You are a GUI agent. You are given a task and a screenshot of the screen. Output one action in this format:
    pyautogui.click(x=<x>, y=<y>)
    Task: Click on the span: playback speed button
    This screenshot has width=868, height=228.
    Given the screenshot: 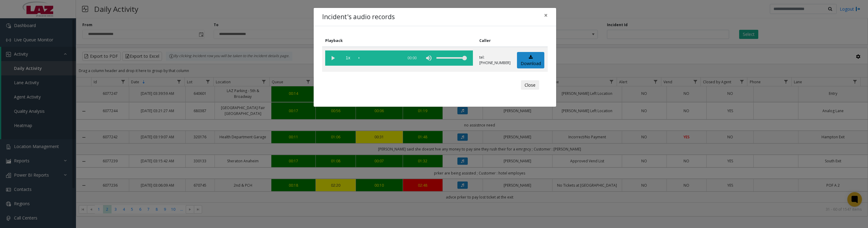 What is the action you would take?
    pyautogui.click(x=348, y=58)
    